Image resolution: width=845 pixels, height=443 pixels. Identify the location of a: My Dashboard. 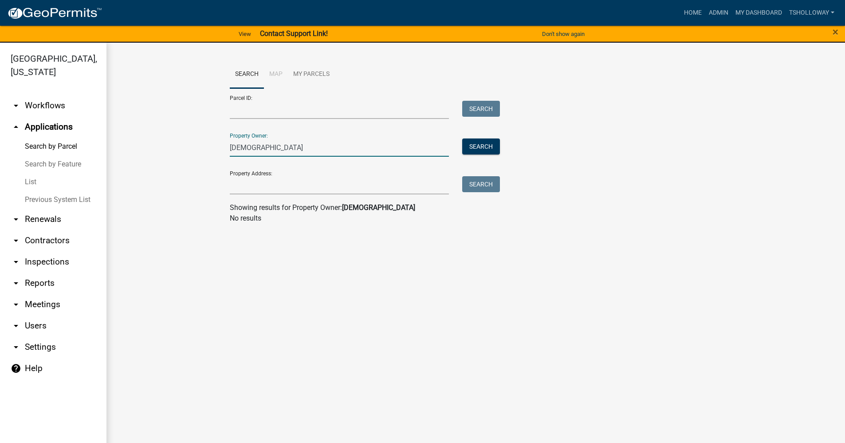
(758, 13).